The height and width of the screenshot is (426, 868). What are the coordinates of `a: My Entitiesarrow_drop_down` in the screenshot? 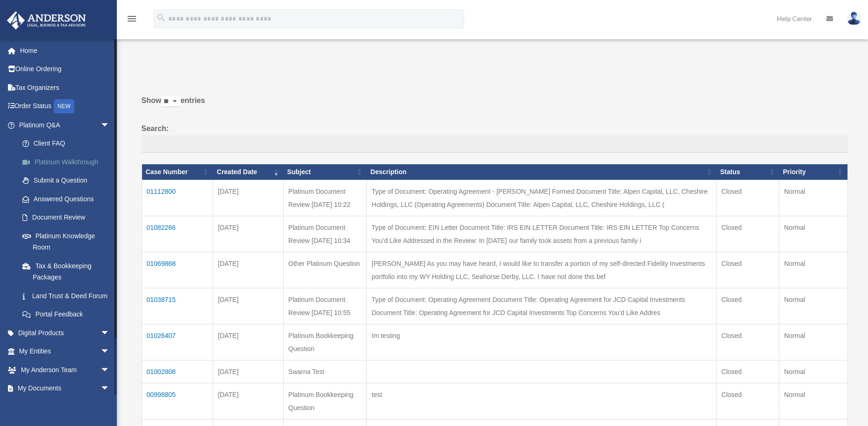 It's located at (65, 351).